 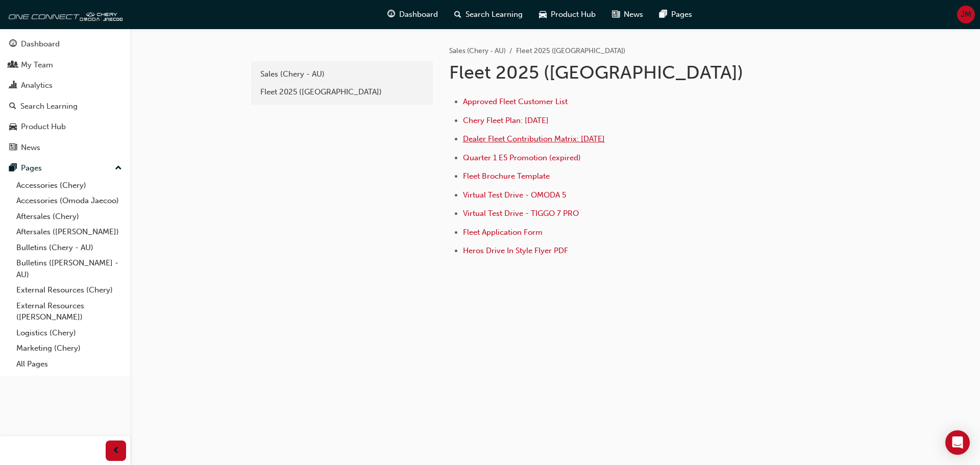 What do you see at coordinates (65, 44) in the screenshot?
I see `a: Dashboard` at bounding box center [65, 44].